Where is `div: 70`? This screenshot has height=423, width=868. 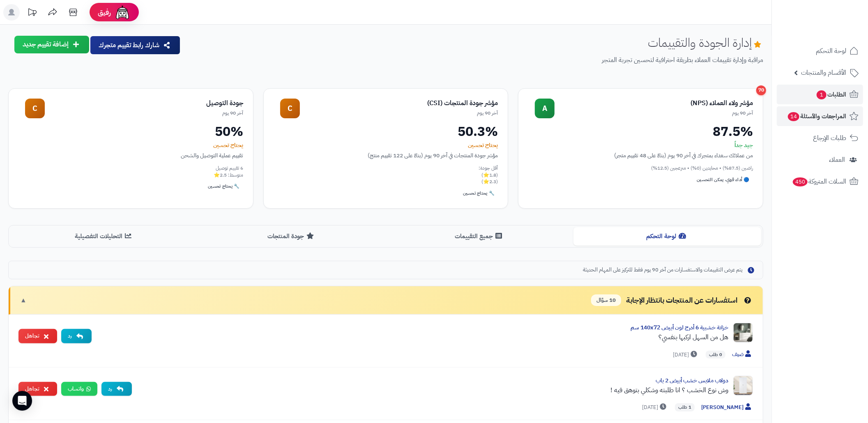 div: 70 is located at coordinates (762, 90).